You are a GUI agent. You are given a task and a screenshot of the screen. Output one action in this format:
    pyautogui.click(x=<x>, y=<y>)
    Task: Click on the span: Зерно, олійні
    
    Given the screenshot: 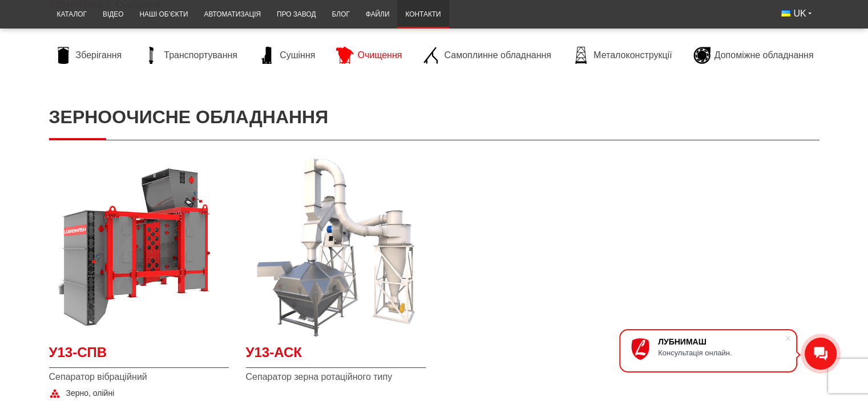 What is the action you would take?
    pyautogui.click(x=90, y=394)
    